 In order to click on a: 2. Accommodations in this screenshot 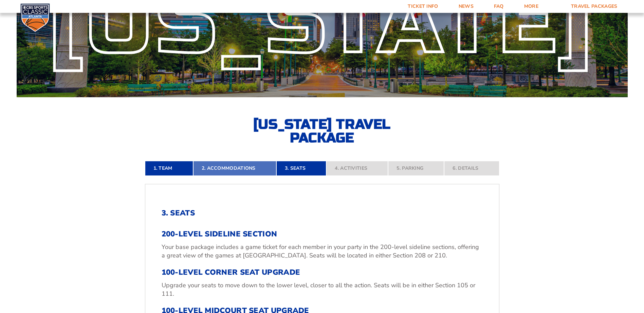, I will do `click(235, 169)`.